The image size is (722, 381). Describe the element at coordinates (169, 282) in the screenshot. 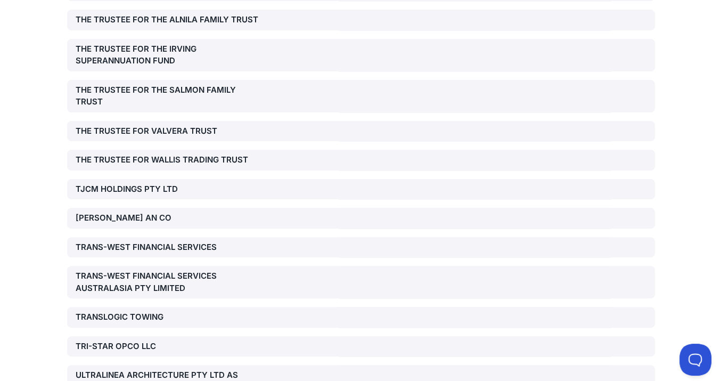

I see `div: TRANS-WEST FINANCIAL SERVICES AUSTRALASIA PTY LIMITED` at that location.